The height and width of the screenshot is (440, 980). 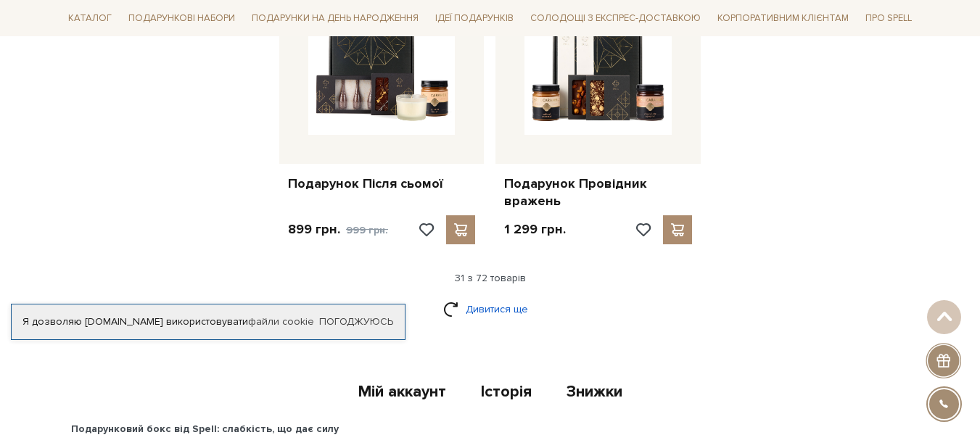 I want to click on a: Дивитися ще, so click(x=490, y=309).